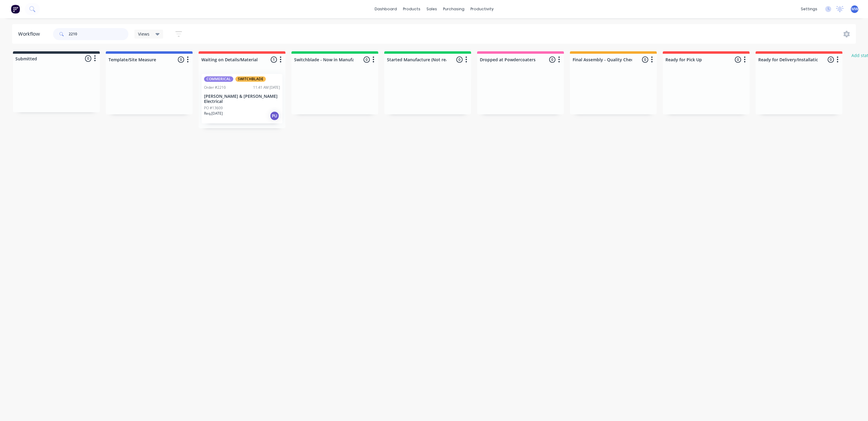 This screenshot has height=421, width=868. Describe the element at coordinates (482, 9) in the screenshot. I see `div: productivity` at that location.